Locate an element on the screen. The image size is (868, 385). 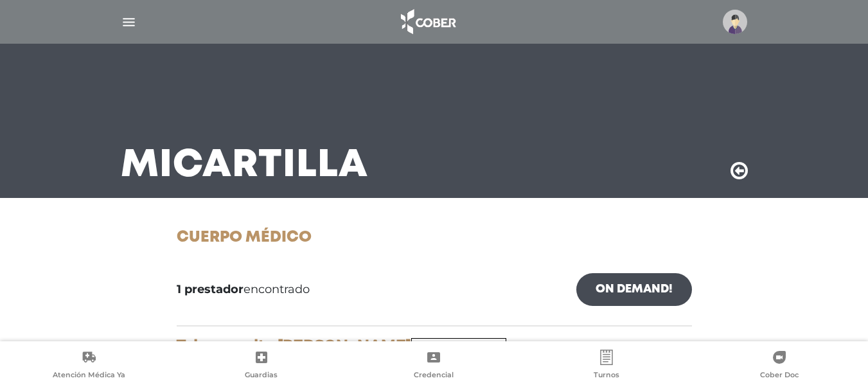
a: On Demand! is located at coordinates (634, 289).